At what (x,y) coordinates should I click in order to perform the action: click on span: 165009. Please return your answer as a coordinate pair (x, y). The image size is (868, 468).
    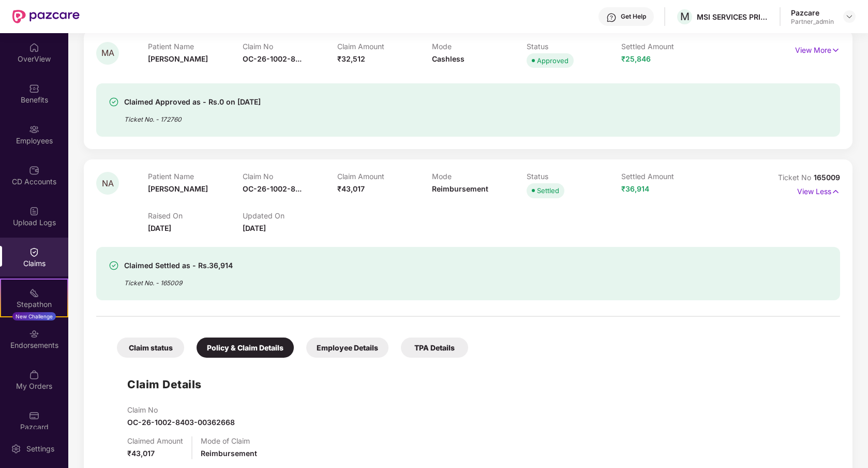
    Looking at the image, I should click on (827, 177).